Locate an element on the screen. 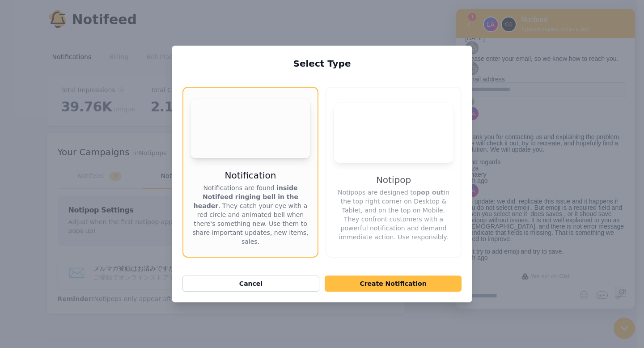  strong: inside Notifeed ringing bell in the header is located at coordinates (246, 197).